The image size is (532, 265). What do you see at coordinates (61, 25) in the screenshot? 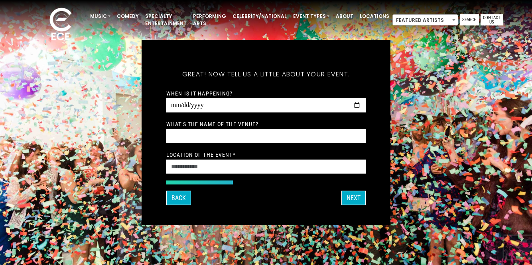
I see `img: ece_new_logo_whitev2-1.png` at bounding box center [61, 25].